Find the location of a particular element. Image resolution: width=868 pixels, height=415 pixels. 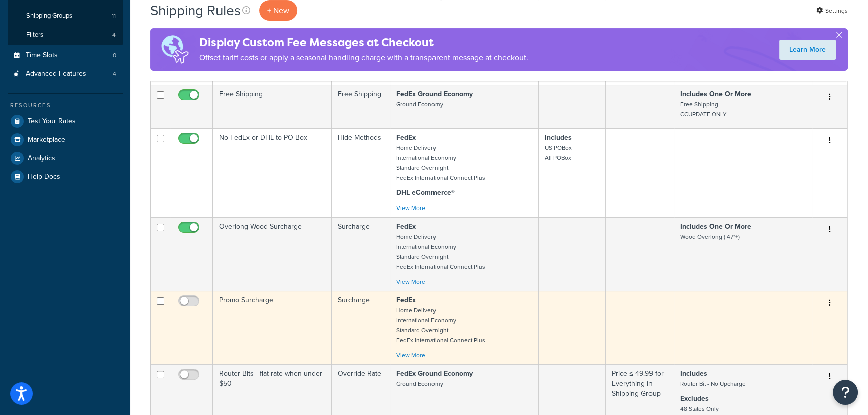

a: Learn More is located at coordinates (807, 50).